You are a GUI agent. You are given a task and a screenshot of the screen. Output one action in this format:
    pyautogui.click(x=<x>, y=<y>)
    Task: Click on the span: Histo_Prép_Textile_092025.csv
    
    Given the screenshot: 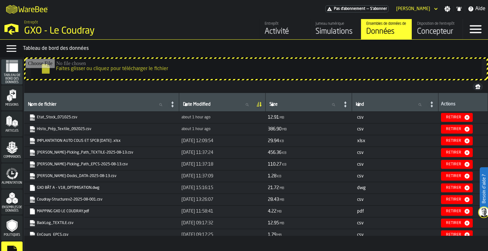 What is the action you would take?
    pyautogui.click(x=101, y=129)
    